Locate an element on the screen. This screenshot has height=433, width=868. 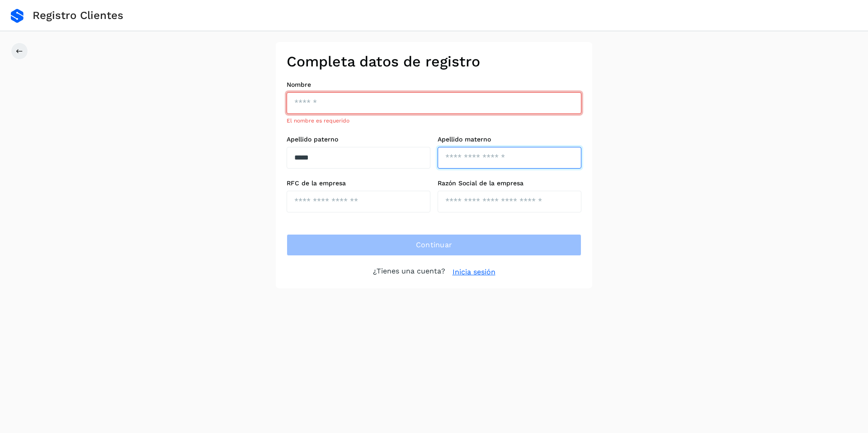
label: Razón Social de la empresa is located at coordinates (509, 183).